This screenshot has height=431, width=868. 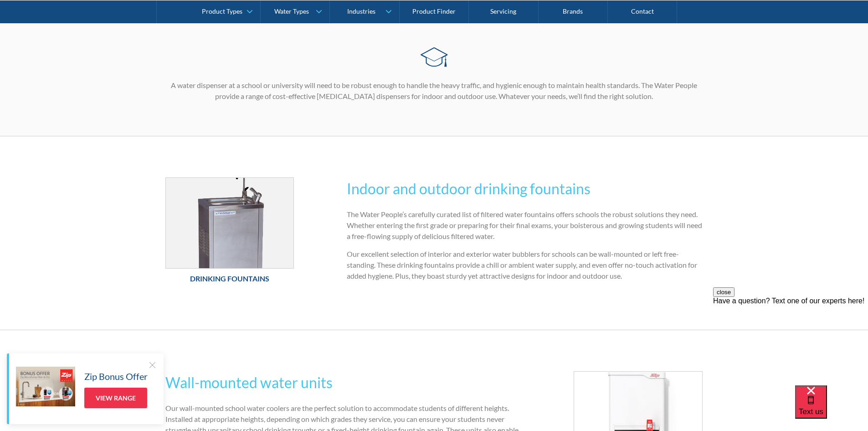 I want to click on a: Drinking FountainsDrinking Fountains, so click(x=229, y=233).